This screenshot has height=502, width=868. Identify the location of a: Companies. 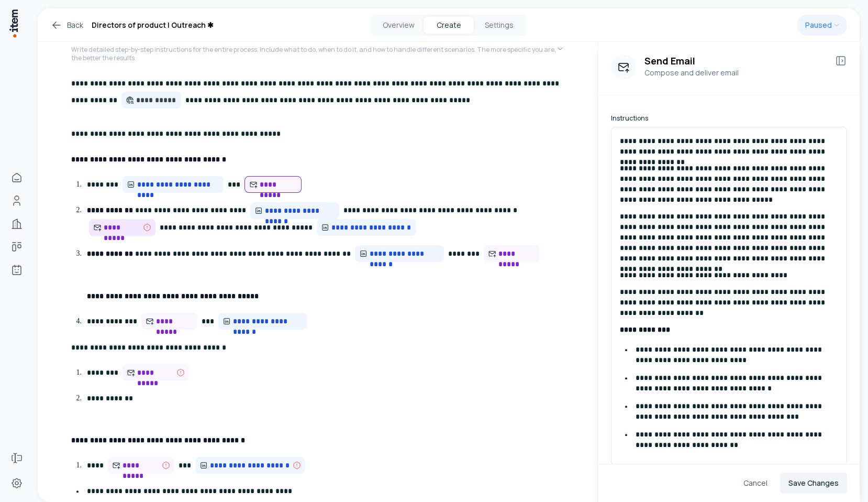
(17, 224).